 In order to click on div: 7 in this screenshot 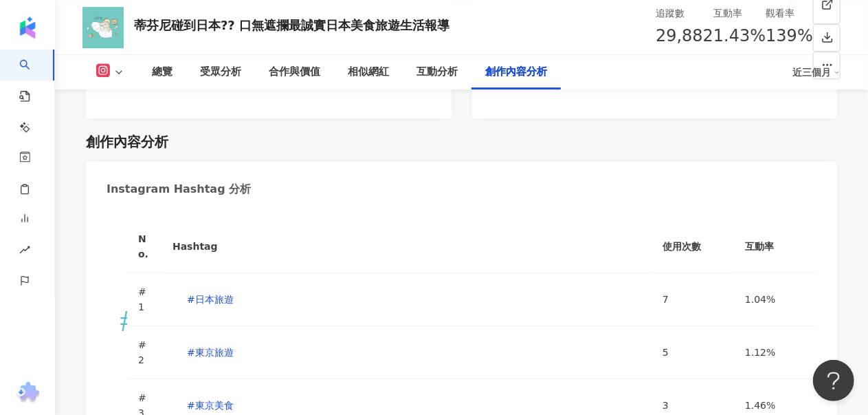, I will do `click(693, 299)`.